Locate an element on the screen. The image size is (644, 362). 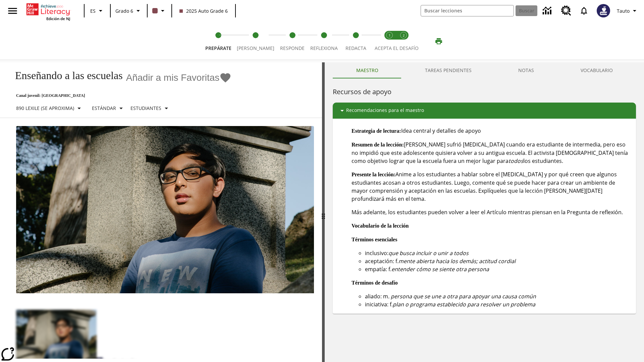
a: Centro de información is located at coordinates (547, 11).